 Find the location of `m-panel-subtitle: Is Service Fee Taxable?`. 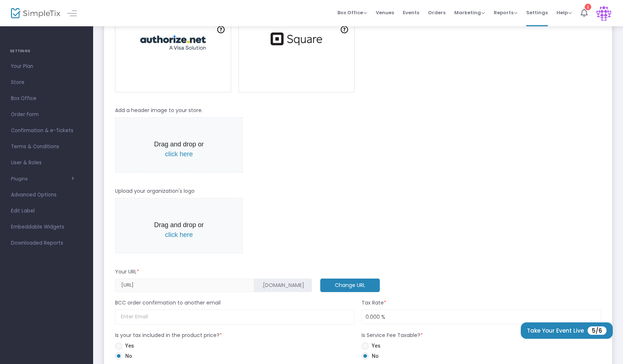

m-panel-subtitle: Is Service Fee Taxable? is located at coordinates (392, 335).